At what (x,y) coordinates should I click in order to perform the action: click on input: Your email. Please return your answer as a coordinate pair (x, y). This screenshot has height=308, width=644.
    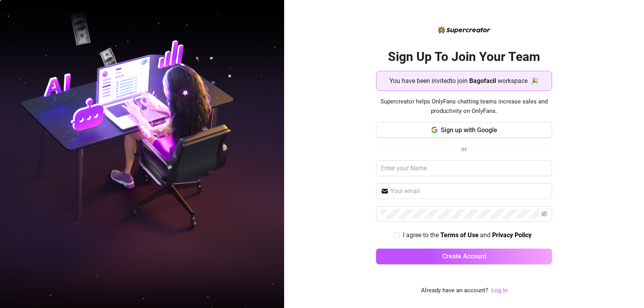
    Looking at the image, I should click on (469, 192).